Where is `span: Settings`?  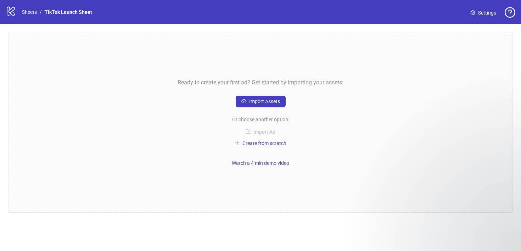 span: Settings is located at coordinates (487, 13).